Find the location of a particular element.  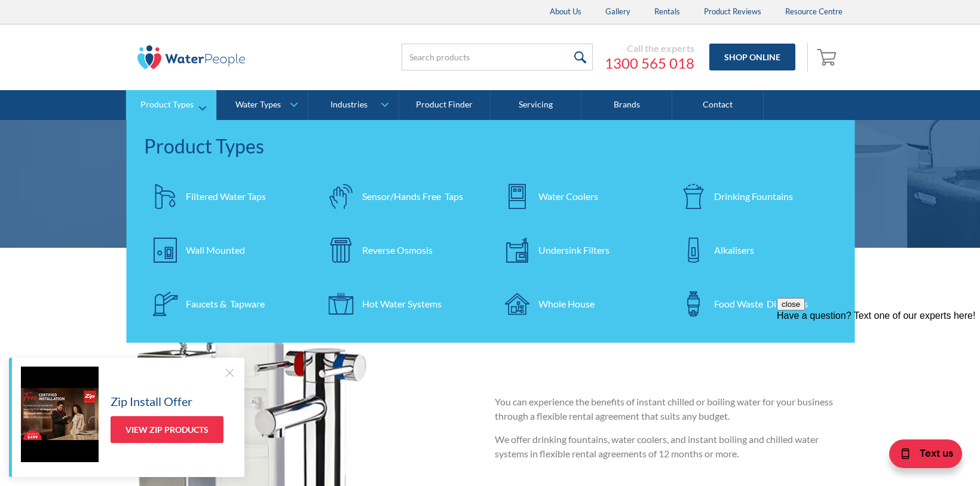

a: Alkalisers is located at coordinates (754, 250).